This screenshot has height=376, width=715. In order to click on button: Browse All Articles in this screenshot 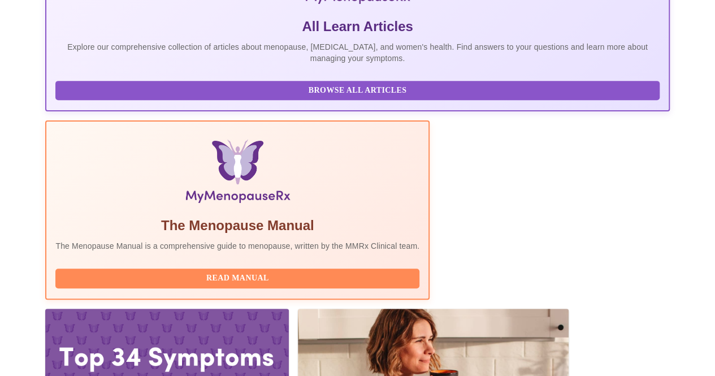, I will do `click(357, 90)`.